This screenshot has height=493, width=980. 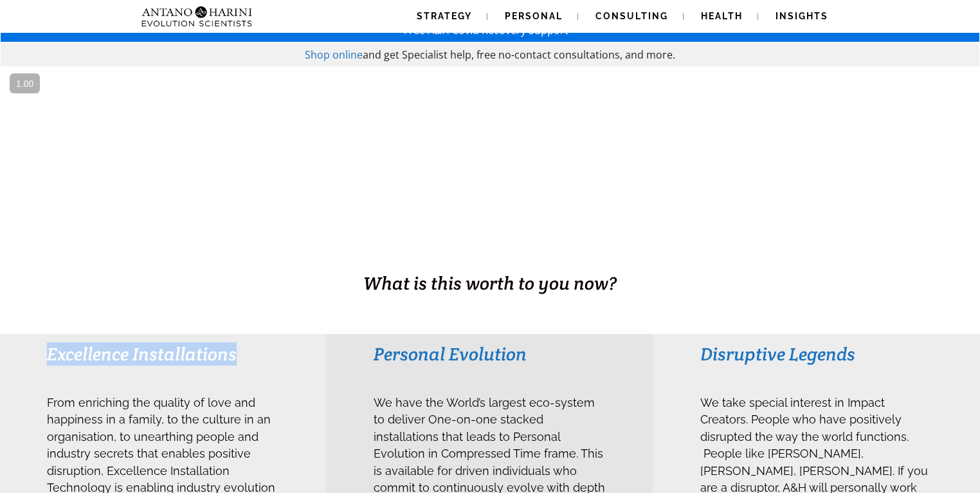 I want to click on span: Health, so click(x=722, y=16).